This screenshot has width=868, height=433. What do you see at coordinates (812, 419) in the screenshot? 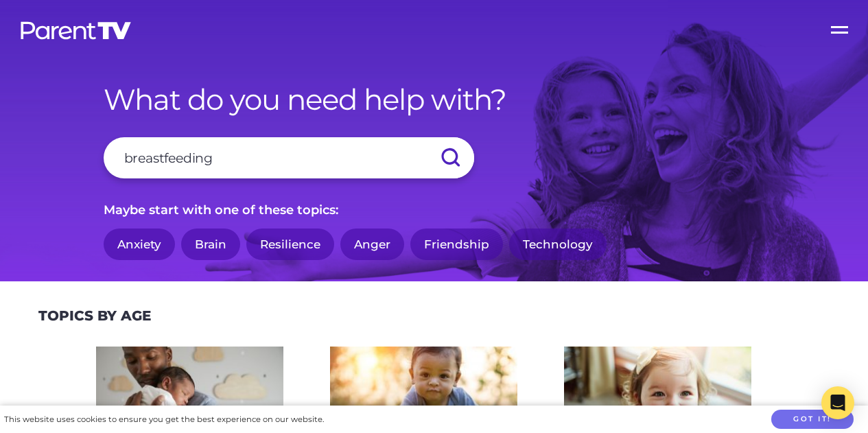
I see `button: Got it!` at bounding box center [812, 419].